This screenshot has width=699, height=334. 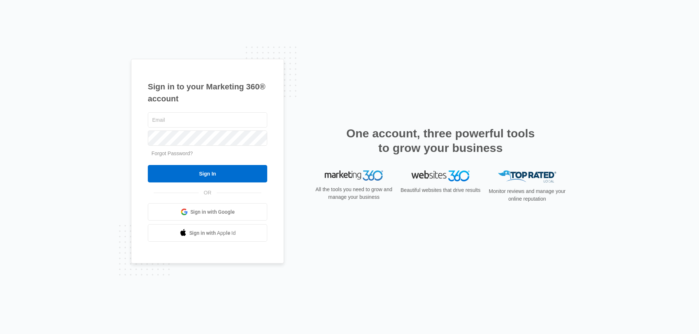 I want to click on input: Sign In, so click(x=207, y=174).